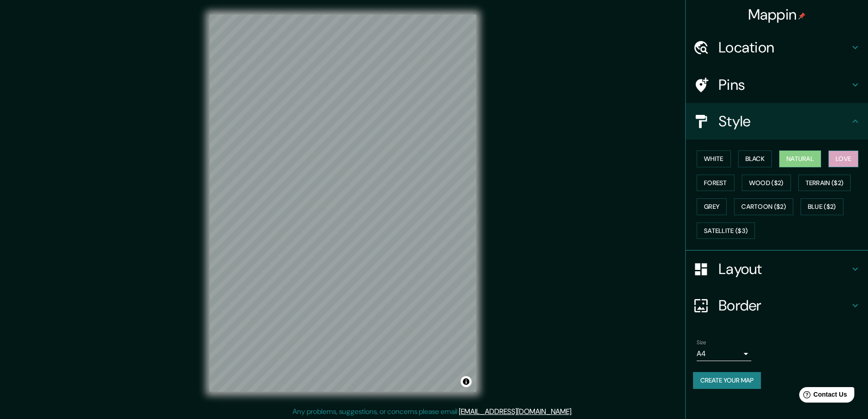 This screenshot has width=868, height=419. I want to click on button: Black, so click(755, 159).